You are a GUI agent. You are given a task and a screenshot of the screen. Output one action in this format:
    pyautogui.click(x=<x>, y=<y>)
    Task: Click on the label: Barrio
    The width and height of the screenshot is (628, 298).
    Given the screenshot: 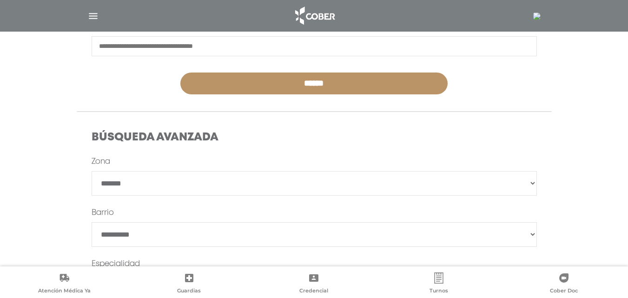 What is the action you would take?
    pyautogui.click(x=103, y=213)
    